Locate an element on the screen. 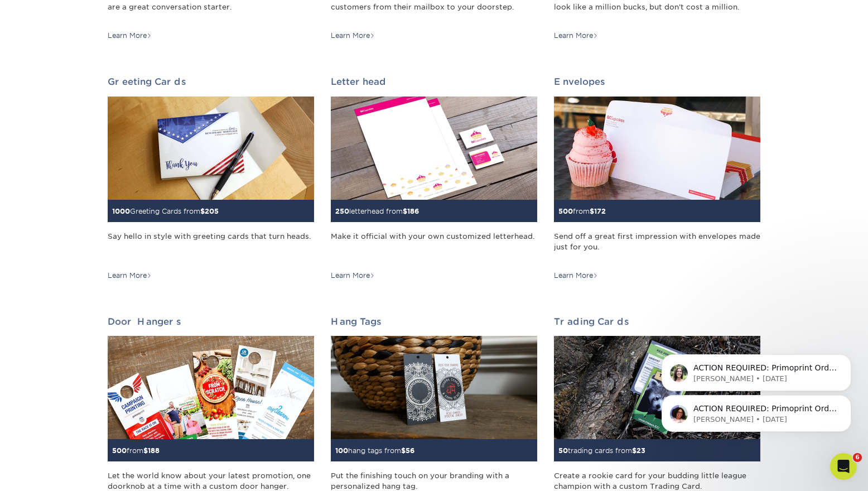 The height and width of the screenshot is (491, 868). span: 250 is located at coordinates (341, 211).